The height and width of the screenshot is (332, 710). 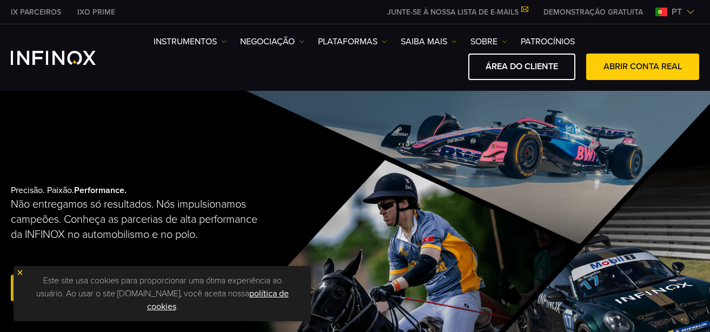 I want to click on a: JUNTE-SE À NOSSA LISTA DE E-MAILS, so click(x=457, y=12).